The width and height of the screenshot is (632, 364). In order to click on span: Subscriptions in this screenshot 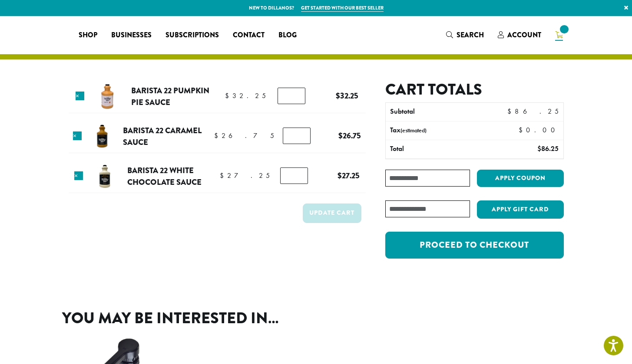, I will do `click(192, 35)`.